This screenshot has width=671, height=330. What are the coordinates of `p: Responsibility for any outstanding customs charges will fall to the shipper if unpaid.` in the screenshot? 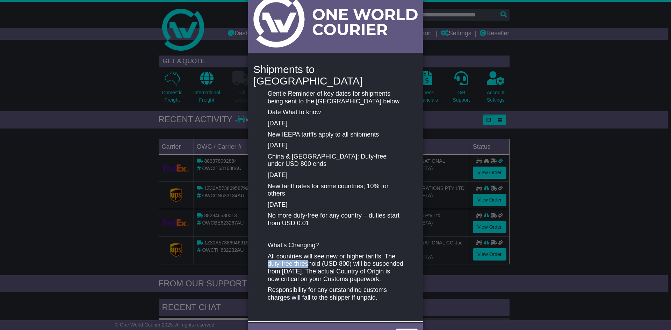 It's located at (335, 294).